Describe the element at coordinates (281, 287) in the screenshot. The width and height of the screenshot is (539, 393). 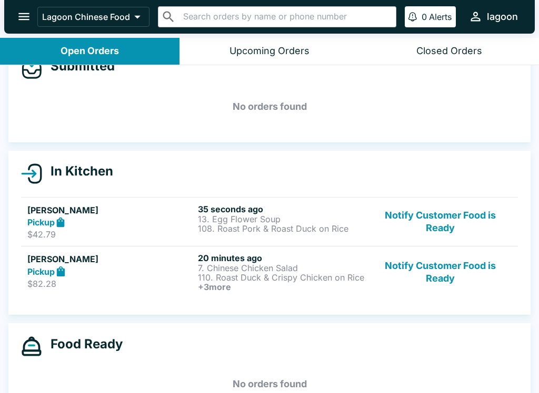
I see `h6: + 3 more` at that location.